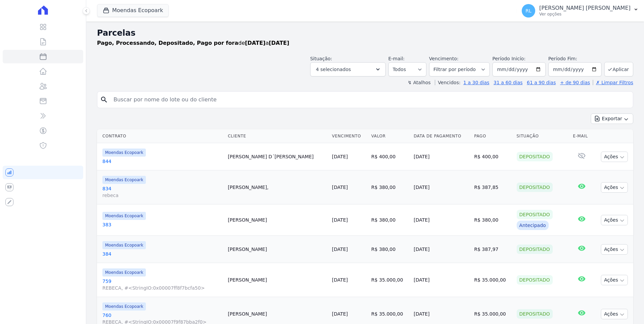 This screenshot has width=644, height=324. What do you see at coordinates (582, 136) in the screenshot?
I see `th: E-mail` at bounding box center [582, 136].